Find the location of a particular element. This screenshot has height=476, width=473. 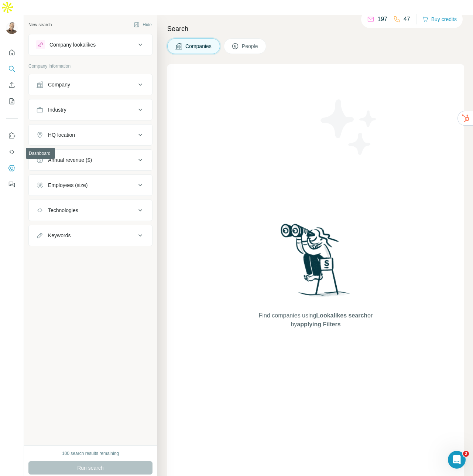

h4: Search is located at coordinates (316, 29).